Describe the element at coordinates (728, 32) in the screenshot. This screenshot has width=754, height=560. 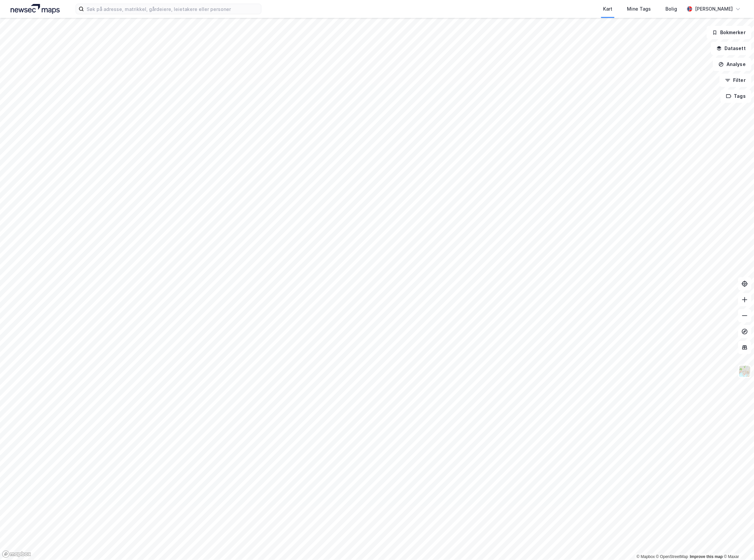
I see `button: Bokmerker` at that location.